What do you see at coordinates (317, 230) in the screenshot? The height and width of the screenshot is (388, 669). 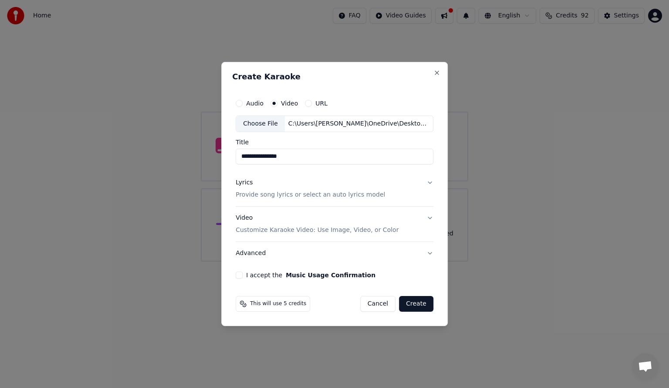 I see `p: Customize Karaoke Video: Use Image, Video, or Color` at bounding box center [317, 230].